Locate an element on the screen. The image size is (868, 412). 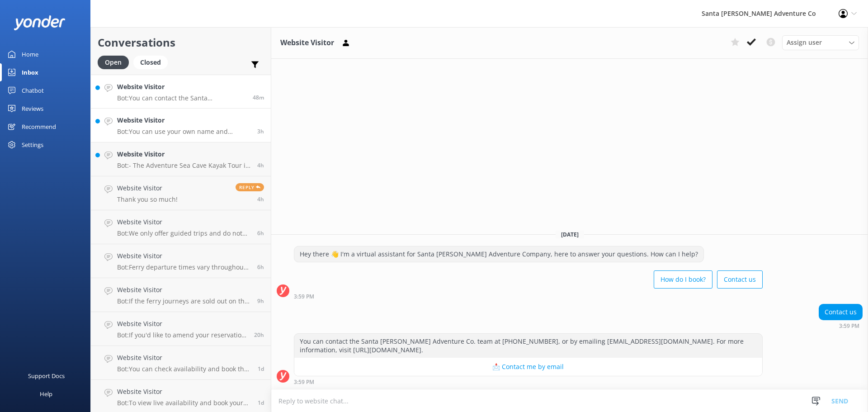
span: Oct 11 2025 10:45am (UTC -07:00) America/Tijuana is located at coordinates (261, 233).